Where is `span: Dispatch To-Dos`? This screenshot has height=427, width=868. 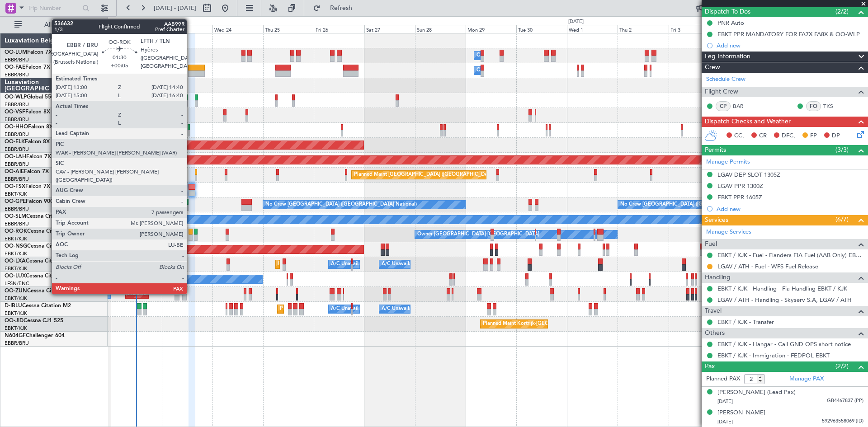 span: Dispatch To-Dos is located at coordinates (727, 12).